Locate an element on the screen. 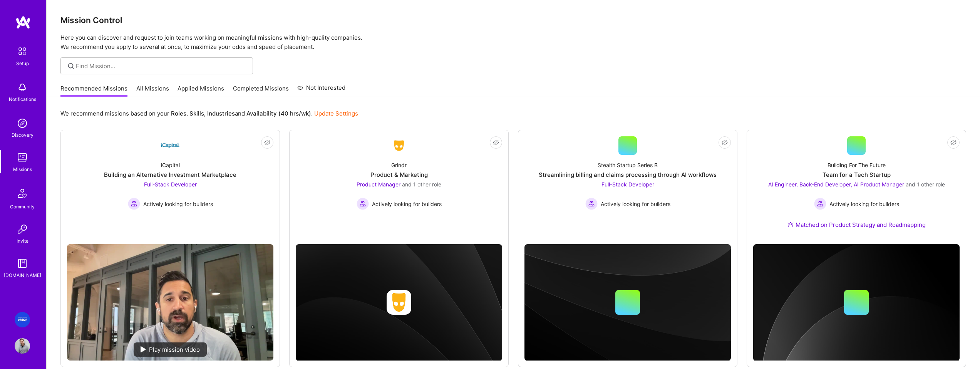  img: Company logo is located at coordinates (399, 302).